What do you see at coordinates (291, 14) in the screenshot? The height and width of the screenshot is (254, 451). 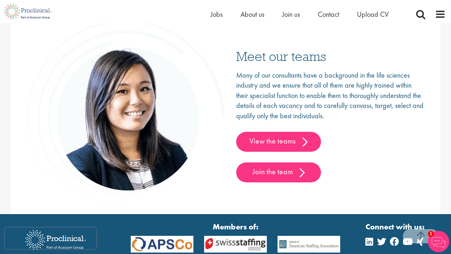 I see `a: Join us` at bounding box center [291, 14].